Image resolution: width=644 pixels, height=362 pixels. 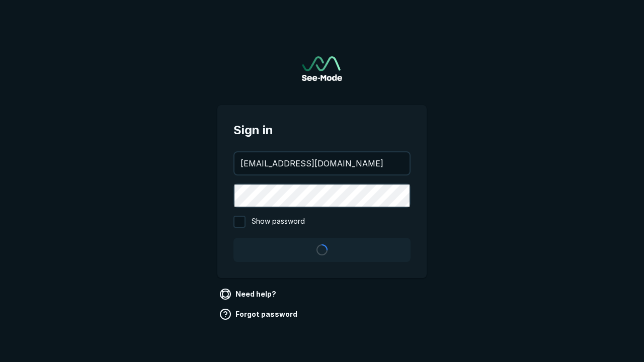 What do you see at coordinates (259, 314) in the screenshot?
I see `a: Forgot password` at bounding box center [259, 314].